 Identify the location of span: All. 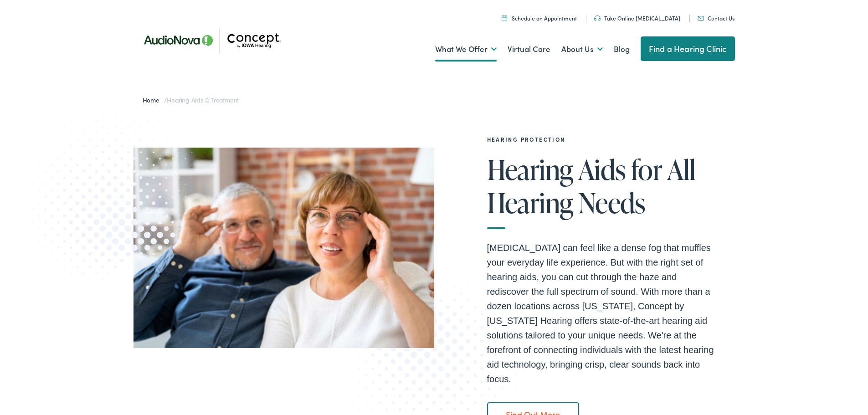
(681, 169).